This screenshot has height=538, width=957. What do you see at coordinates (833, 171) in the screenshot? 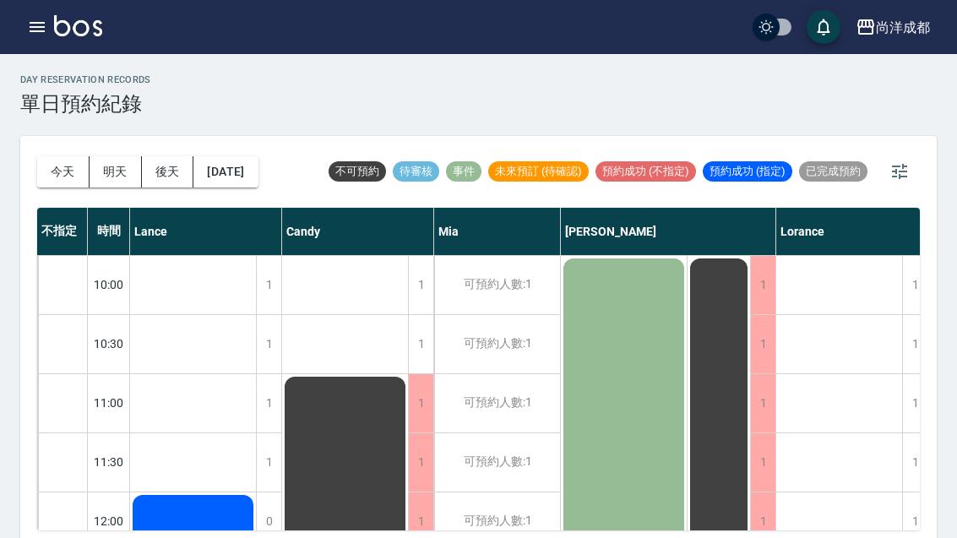
I see `span: 已完成預約` at bounding box center [833, 171].